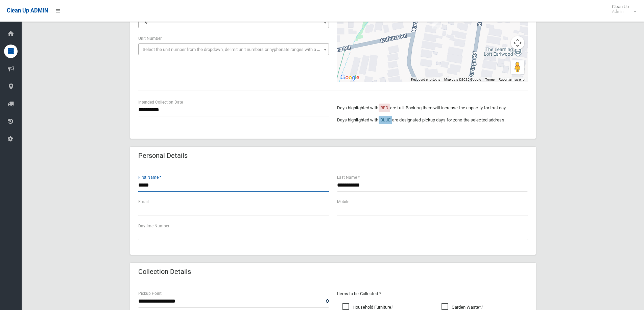 The height and width of the screenshot is (310, 644). What do you see at coordinates (27, 10) in the screenshot?
I see `span: Clean Up ADMIN` at bounding box center [27, 10].